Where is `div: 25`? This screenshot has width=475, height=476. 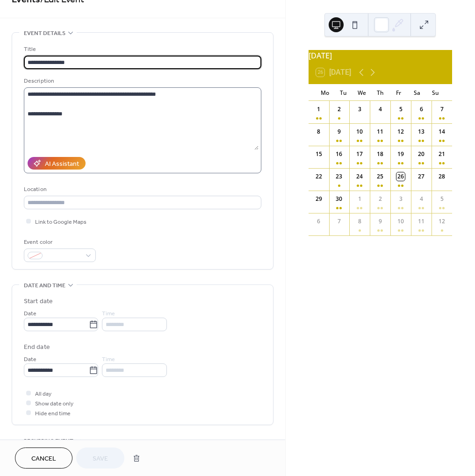 div: 25 is located at coordinates (380, 176).